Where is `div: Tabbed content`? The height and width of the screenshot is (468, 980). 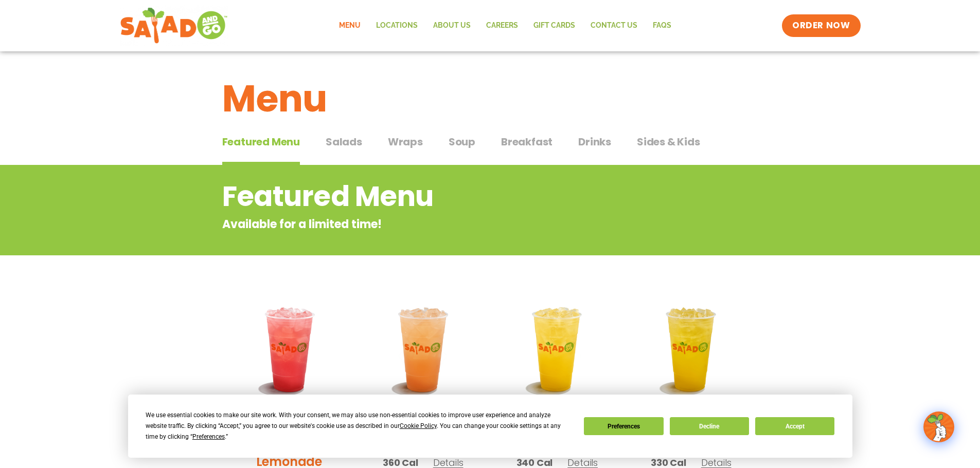 div: Tabbed content is located at coordinates (490, 148).